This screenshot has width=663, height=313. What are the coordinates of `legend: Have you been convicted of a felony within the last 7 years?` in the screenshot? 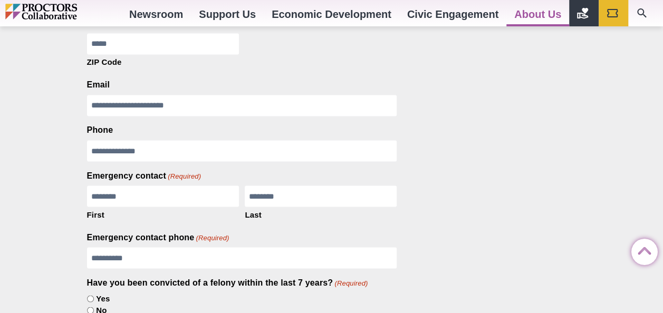 It's located at (227, 283).